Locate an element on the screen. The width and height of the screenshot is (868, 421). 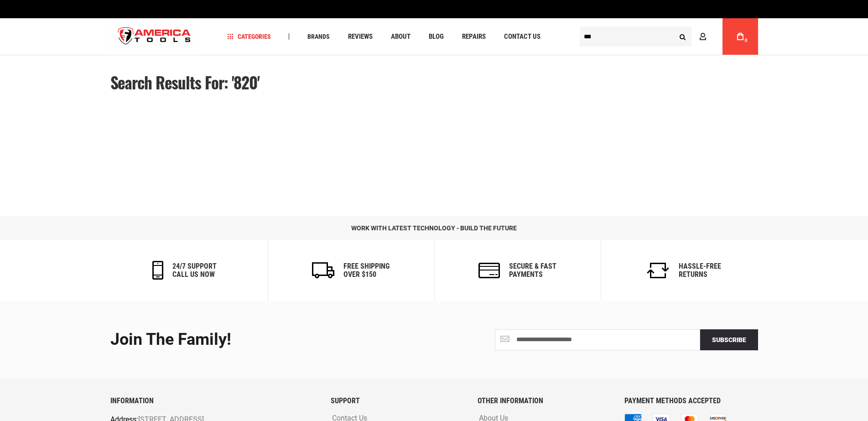
h6: Free Shipping Over $150 is located at coordinates (366, 270).